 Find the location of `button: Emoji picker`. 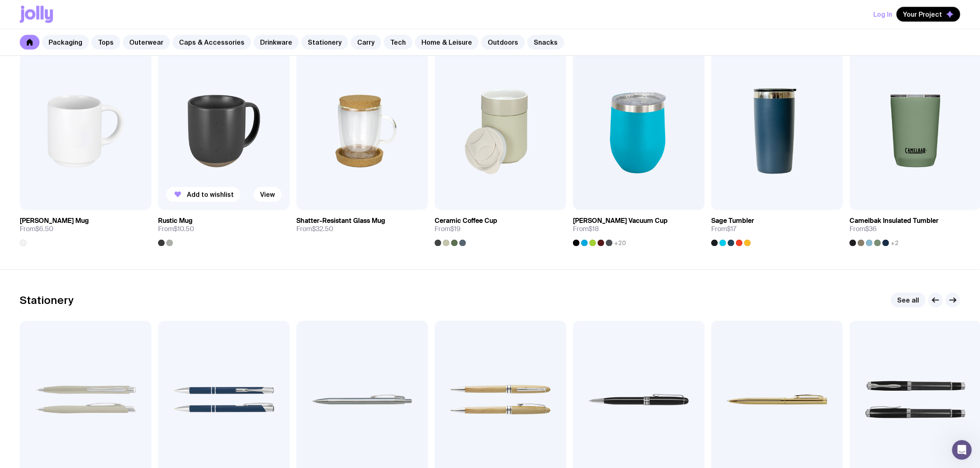

button: Emoji picker is located at coordinates (16, 266).